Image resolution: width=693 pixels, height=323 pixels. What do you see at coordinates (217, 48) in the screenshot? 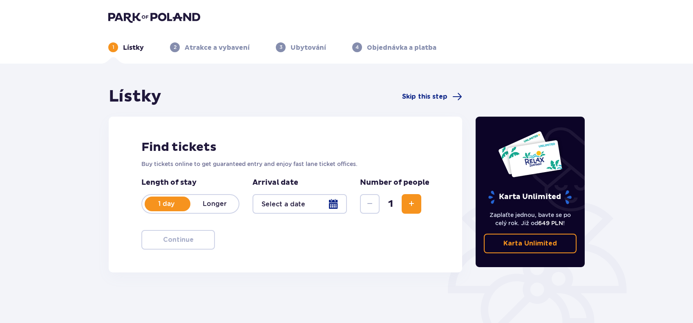
I see `p: Atrakce a vybavení` at bounding box center [217, 48].